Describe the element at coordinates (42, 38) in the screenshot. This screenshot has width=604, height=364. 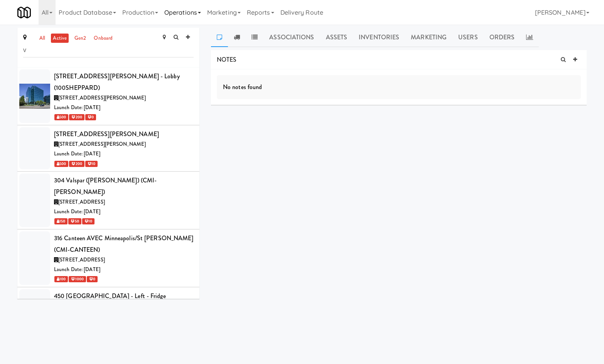
I see `a: all` at that location.